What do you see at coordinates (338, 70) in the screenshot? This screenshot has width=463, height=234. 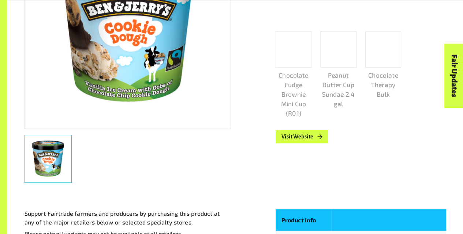 I see `a: Peanut Butter Cup Sundae 2.4 gal` at bounding box center [338, 70].